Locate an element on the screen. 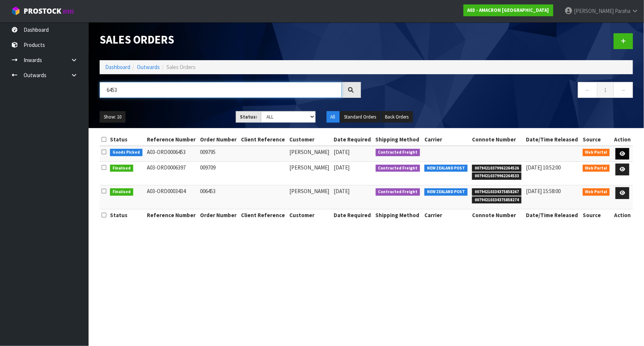 The width and height of the screenshot is (644, 346). nav: Page navigation is located at coordinates (503, 91).